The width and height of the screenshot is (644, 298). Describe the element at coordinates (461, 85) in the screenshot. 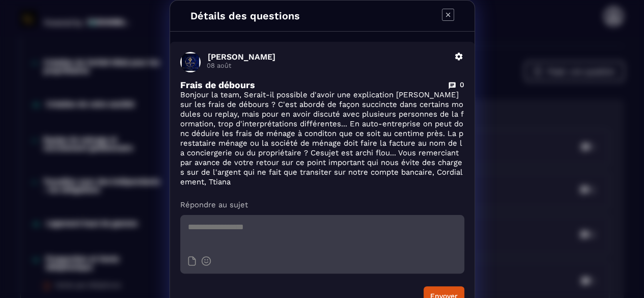

I see `p: 0` at that location.